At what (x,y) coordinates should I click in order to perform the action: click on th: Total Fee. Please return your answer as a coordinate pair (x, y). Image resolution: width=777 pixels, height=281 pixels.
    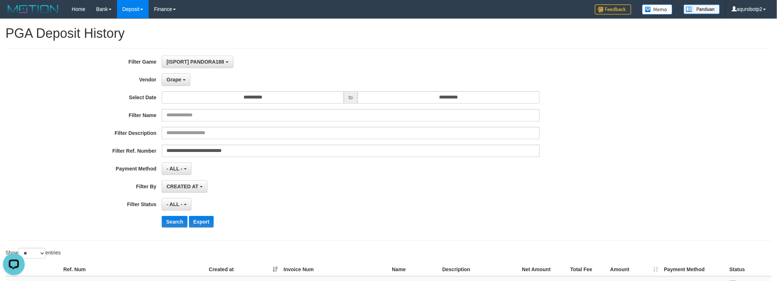
    Looking at the image, I should click on (588, 269).